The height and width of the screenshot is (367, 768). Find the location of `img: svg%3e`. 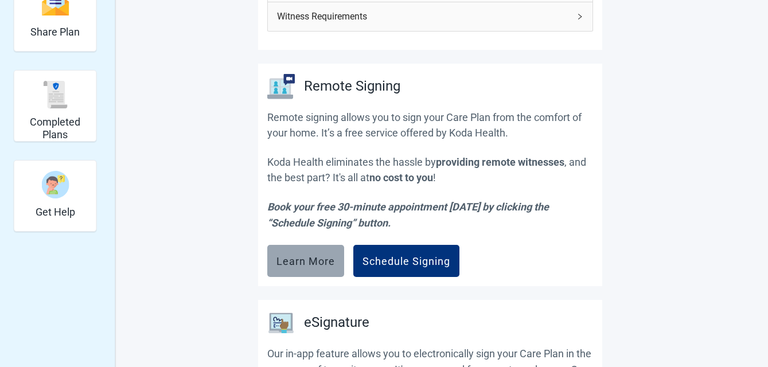

img: svg%3e is located at coordinates (55, 95).